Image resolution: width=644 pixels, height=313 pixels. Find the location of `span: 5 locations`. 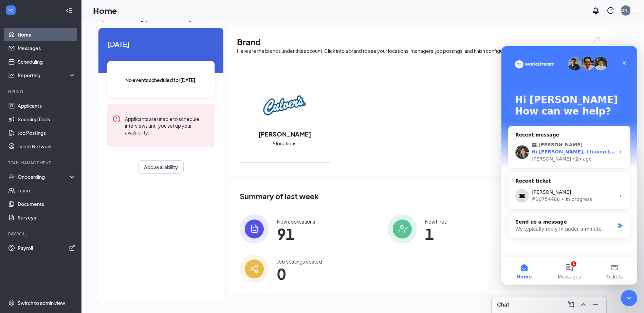

span: 5 locations is located at coordinates (284, 143).